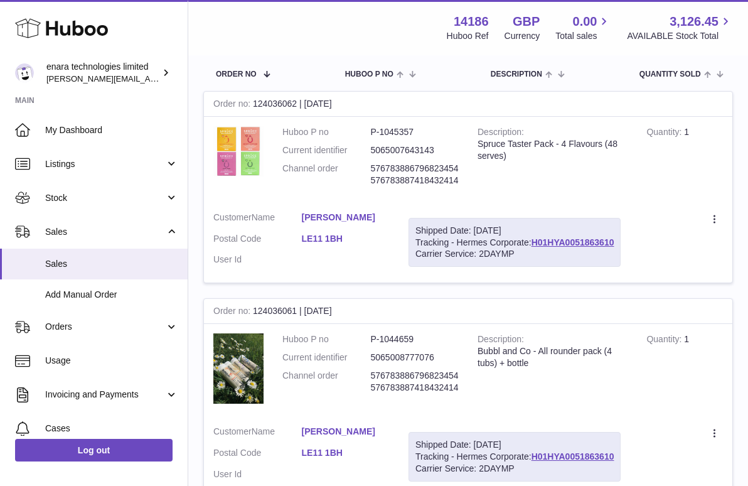 The height and width of the screenshot is (486, 748). Describe the element at coordinates (583, 36) in the screenshot. I see `span: Total sales` at that location.